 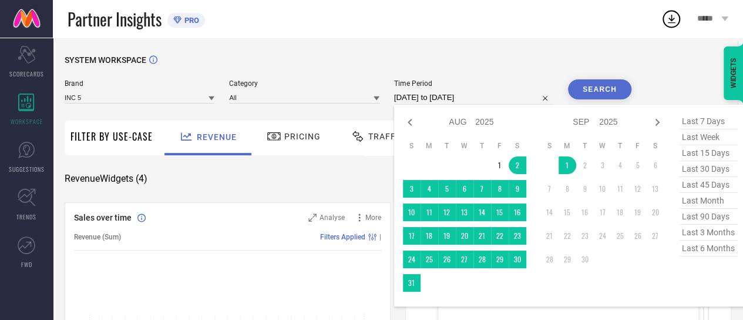 I want to click on span: last 15 days, so click(x=708, y=153).